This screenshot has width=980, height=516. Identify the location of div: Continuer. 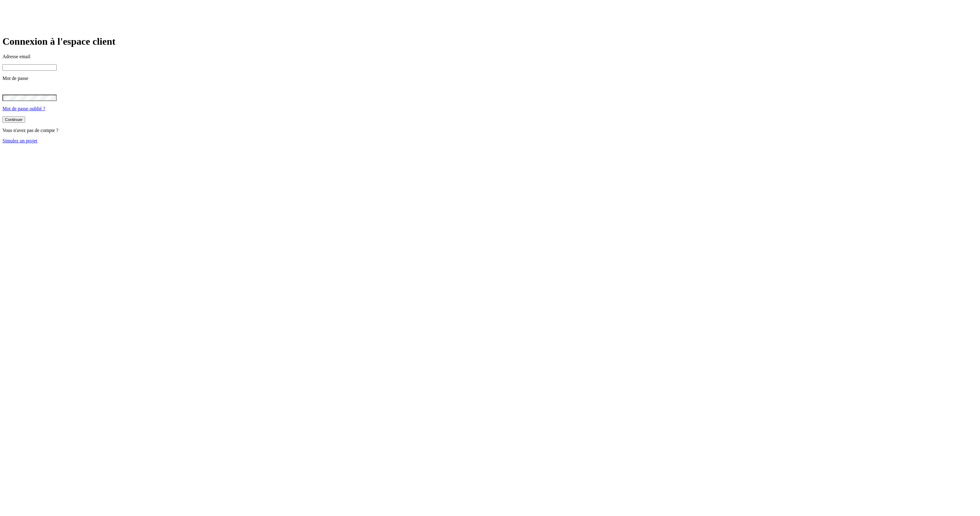
(14, 119).